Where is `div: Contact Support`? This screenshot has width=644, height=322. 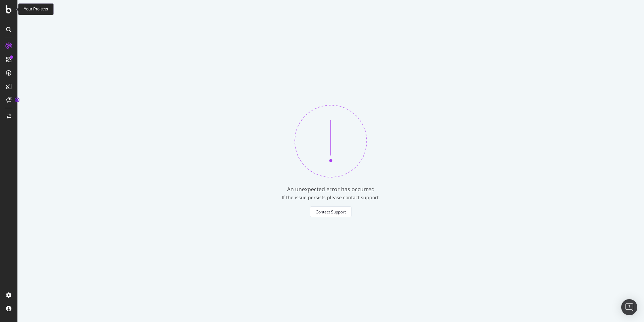
div: Contact Support is located at coordinates (331, 212).